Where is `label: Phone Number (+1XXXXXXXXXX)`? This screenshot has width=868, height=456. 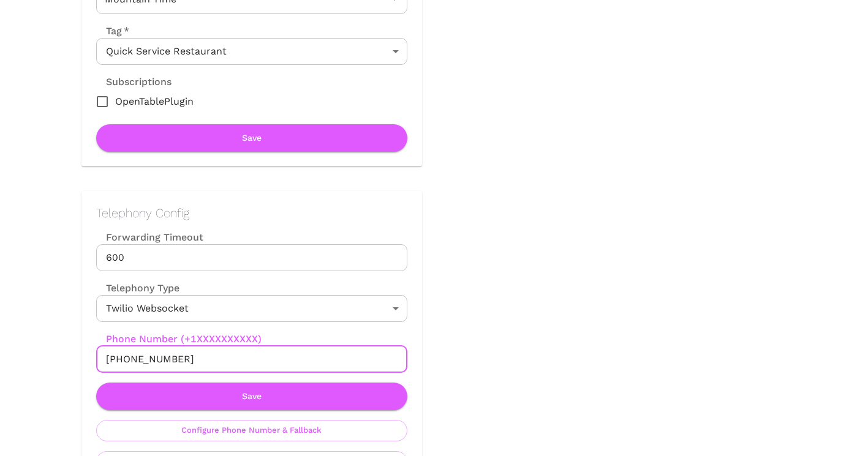 label: Phone Number (+1XXXXXXXXXX) is located at coordinates (251, 339).